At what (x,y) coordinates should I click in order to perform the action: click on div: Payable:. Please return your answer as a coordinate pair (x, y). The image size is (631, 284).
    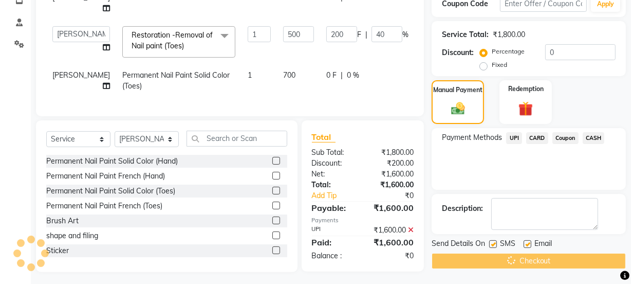
    Looking at the image, I should click on (334, 208).